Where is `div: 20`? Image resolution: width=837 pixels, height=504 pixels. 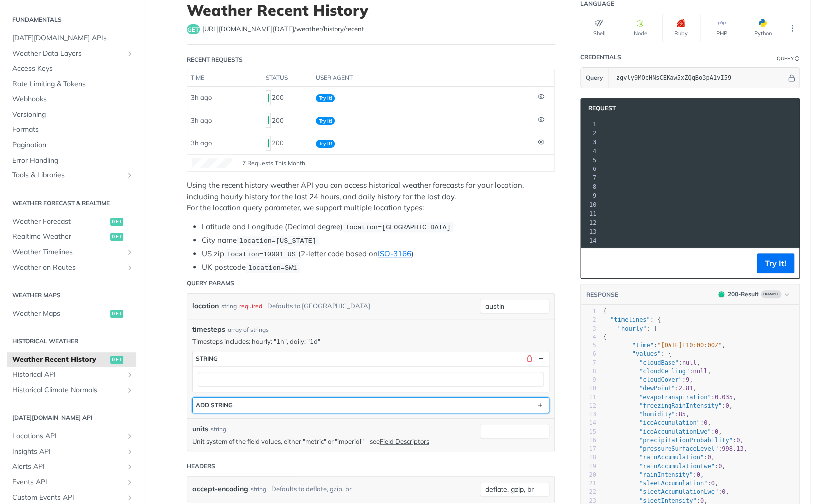 div: 20 is located at coordinates (588, 474).